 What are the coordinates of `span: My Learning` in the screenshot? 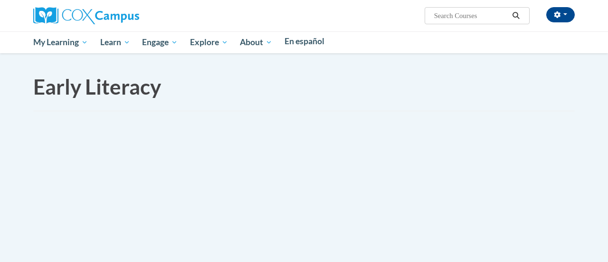 It's located at (60, 42).